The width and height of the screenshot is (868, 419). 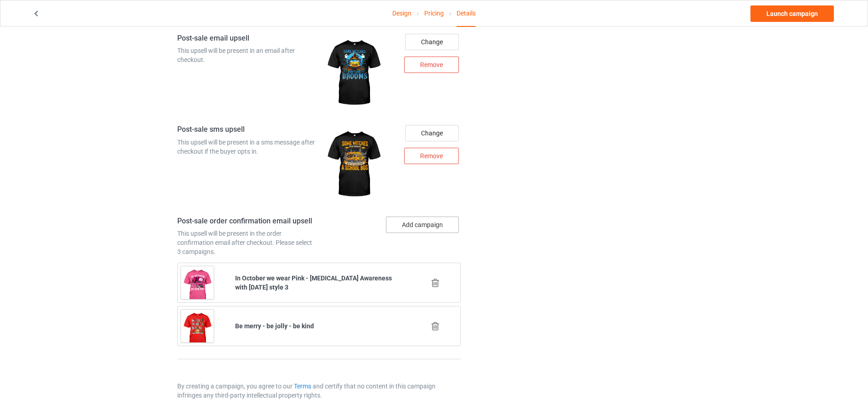 What do you see at coordinates (402, 13) in the screenshot?
I see `a: Design` at bounding box center [402, 13].